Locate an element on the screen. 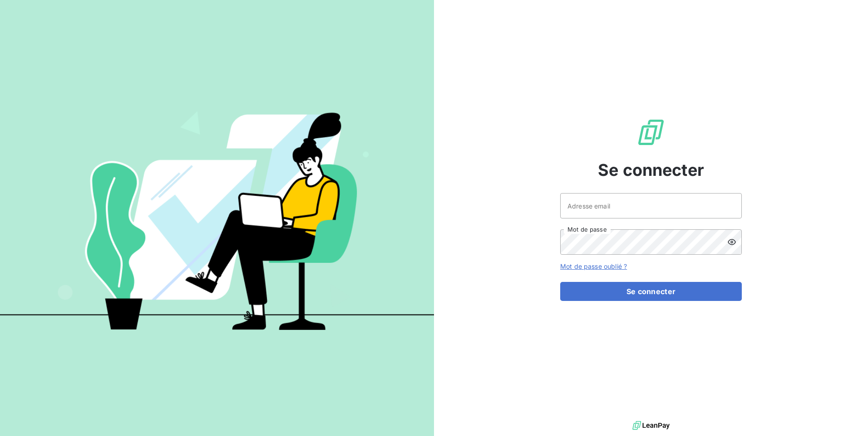  button: Se connecter is located at coordinates (651, 291).